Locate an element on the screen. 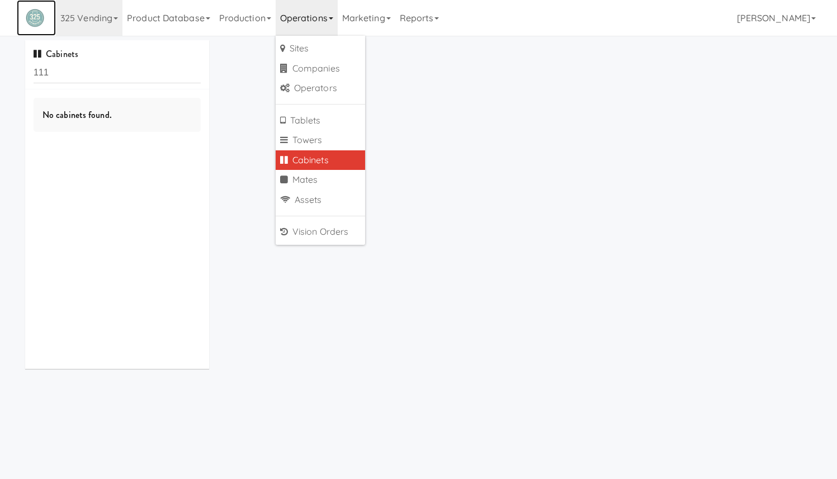 This screenshot has width=837, height=479. a: Sites is located at coordinates (320, 49).